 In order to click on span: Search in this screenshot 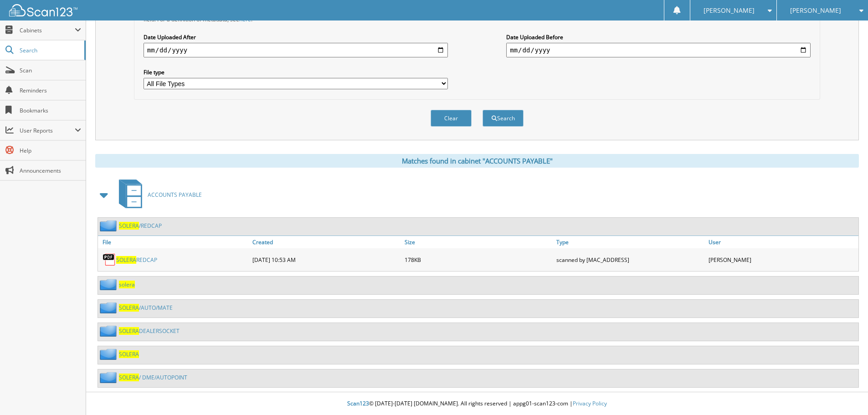, I will do `click(49, 50)`.